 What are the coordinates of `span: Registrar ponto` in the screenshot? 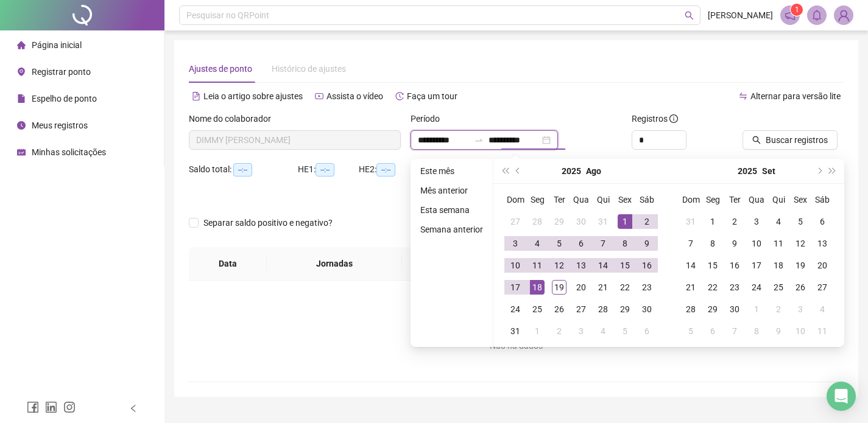 It's located at (61, 72).